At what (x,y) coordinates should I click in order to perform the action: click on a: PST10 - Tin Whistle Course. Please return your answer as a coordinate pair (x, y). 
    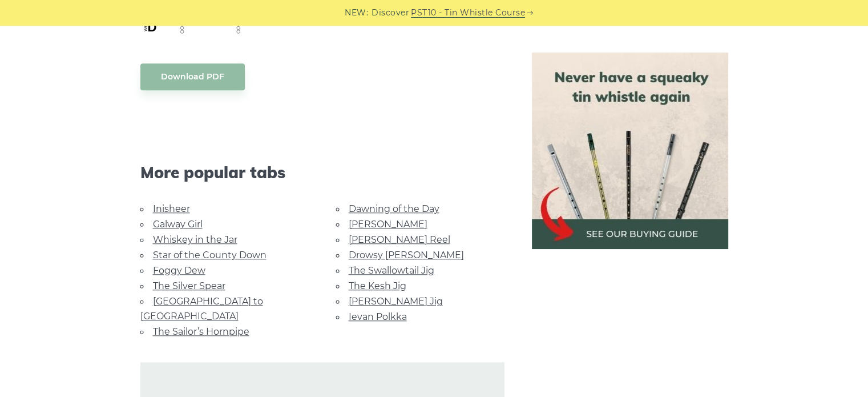
    Looking at the image, I should click on (468, 12).